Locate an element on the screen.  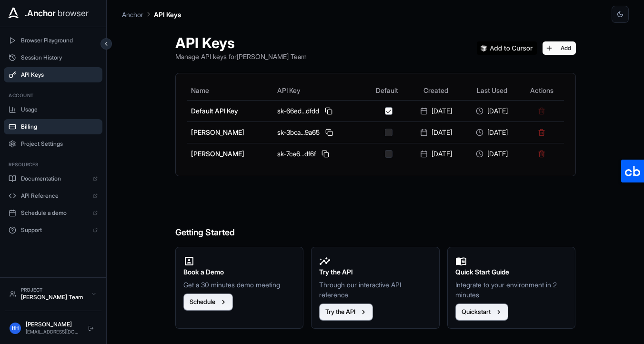
p: Get a 30 minutes demo meeting is located at coordinates (240, 285).